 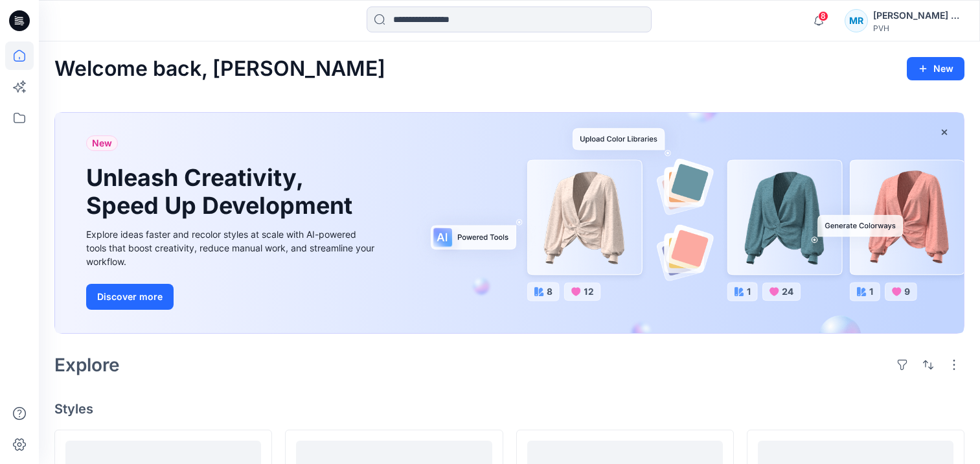 I want to click on button: New, so click(x=935, y=69).